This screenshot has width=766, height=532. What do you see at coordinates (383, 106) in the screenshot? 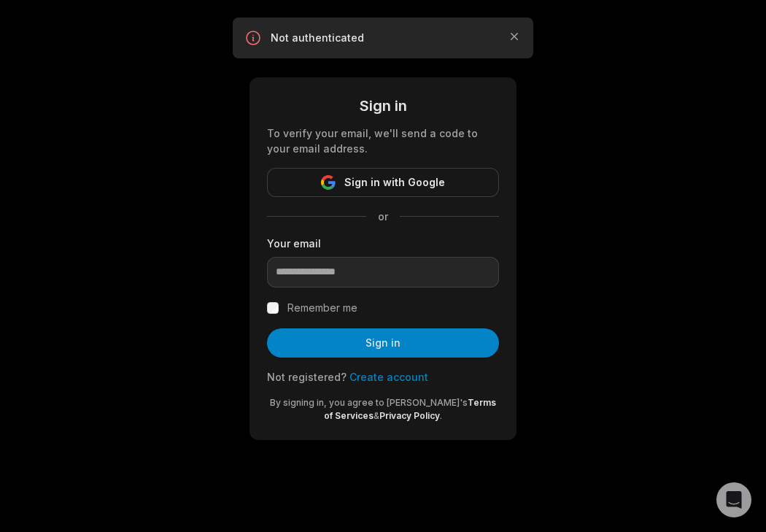
I see `div: Sign in` at bounding box center [383, 106].